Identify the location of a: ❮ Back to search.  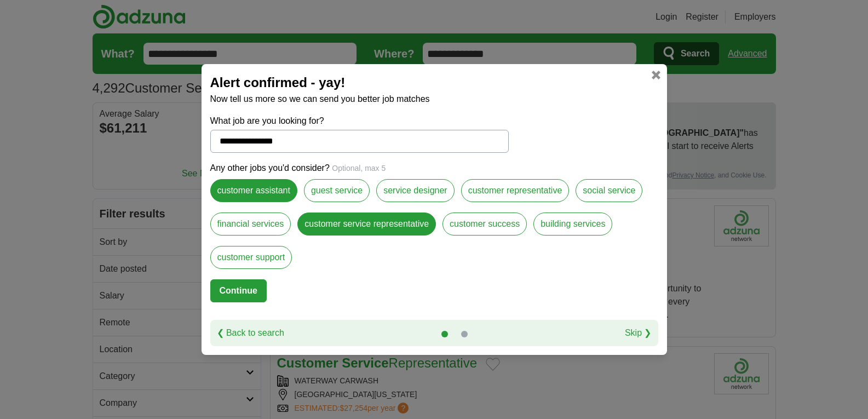
(250, 333).